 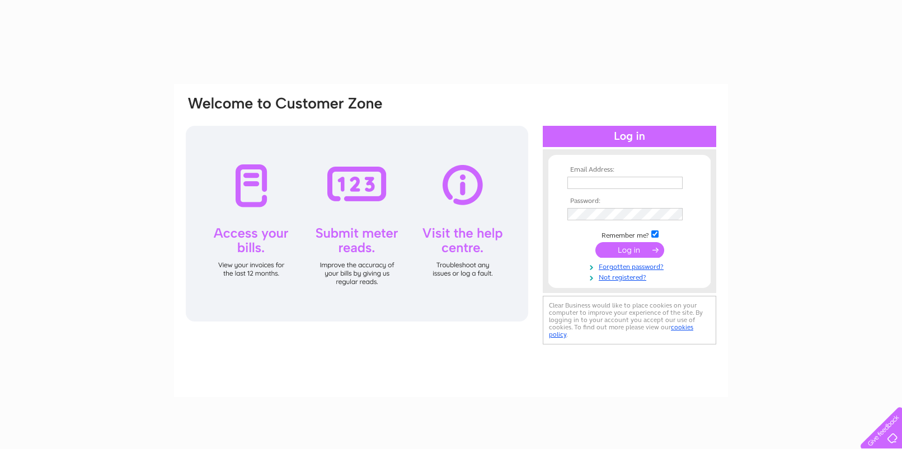 What do you see at coordinates (630, 276) in the screenshot?
I see `a: Not registered?` at bounding box center [630, 276].